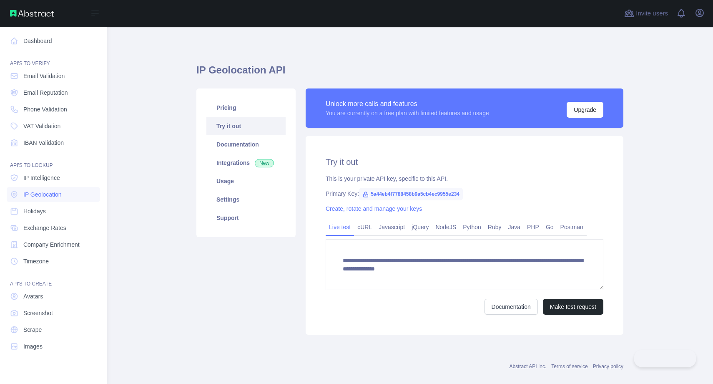 This screenshot has width=713, height=384. What do you see at coordinates (528, 366) in the screenshot?
I see `a: Abstract API Inc.` at bounding box center [528, 366].